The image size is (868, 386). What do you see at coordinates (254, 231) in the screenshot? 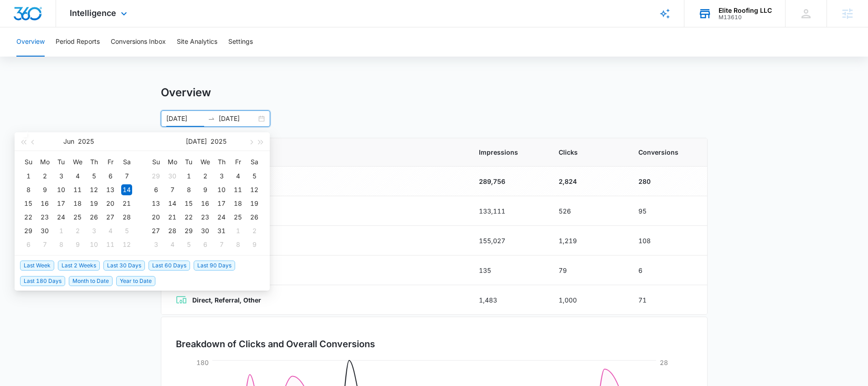
I see `td: 2025-08-02` at bounding box center [254, 231].